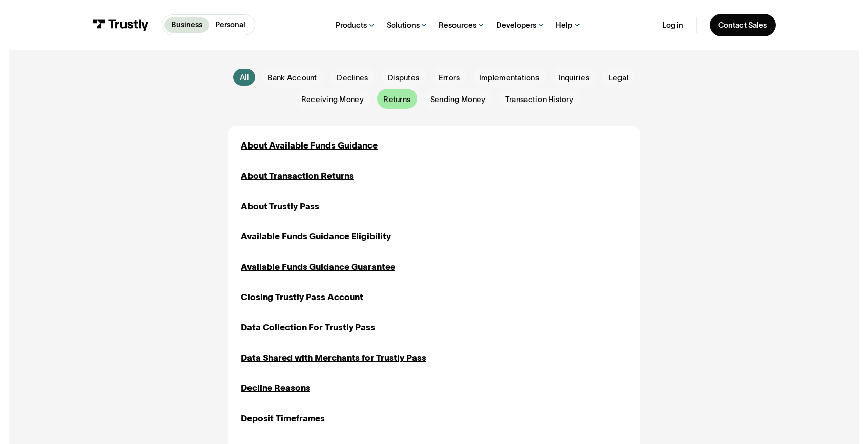 This screenshot has height=444, width=868. I want to click on div: Resources, so click(458, 25).